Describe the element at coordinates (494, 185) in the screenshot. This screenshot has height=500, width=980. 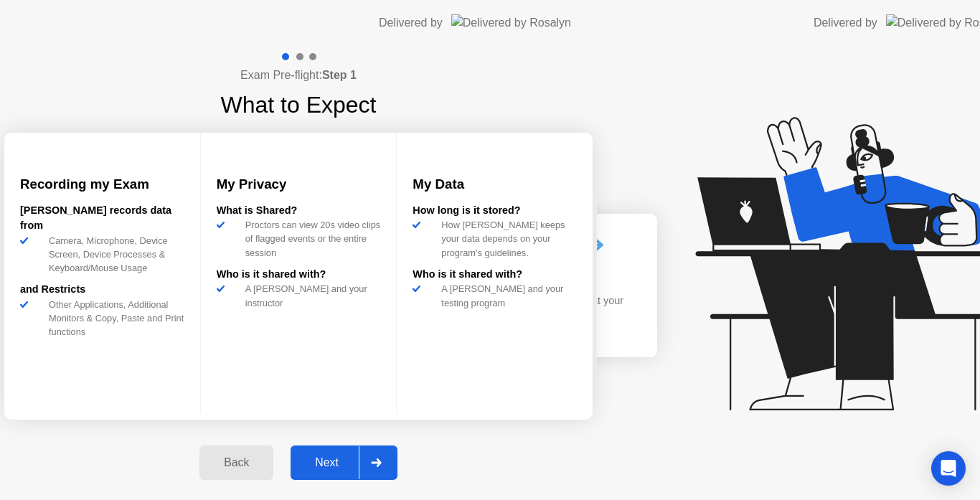
I see `h3: My Data` at that location.